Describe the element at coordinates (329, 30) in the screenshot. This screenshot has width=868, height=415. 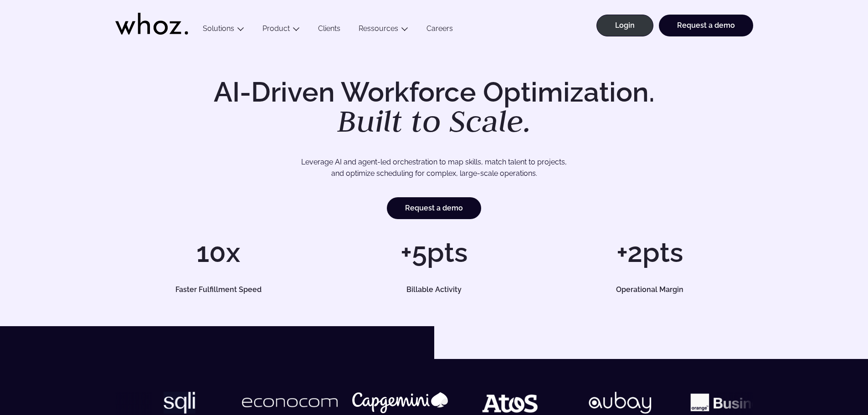
I see `a: Clients` at that location.